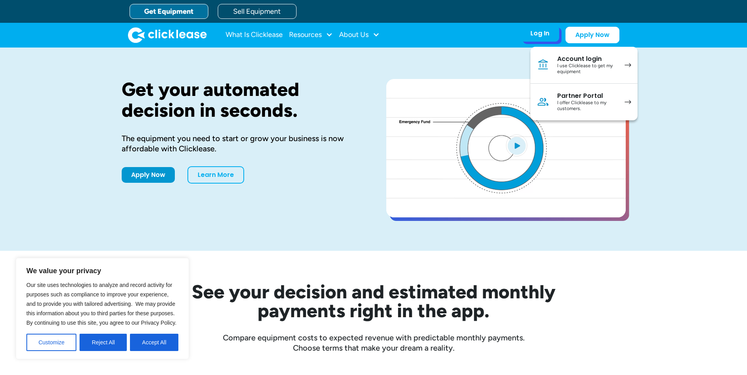 This screenshot has width=747, height=375. I want to click on img: Blue play button logo on a light blue circular background, so click(516, 146).